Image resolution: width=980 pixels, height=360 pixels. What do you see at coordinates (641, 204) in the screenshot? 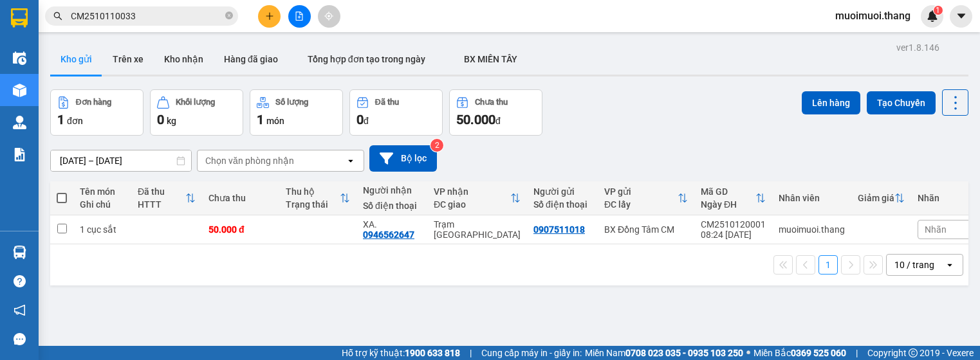
I see `div: ĐC lấy` at bounding box center [641, 204].